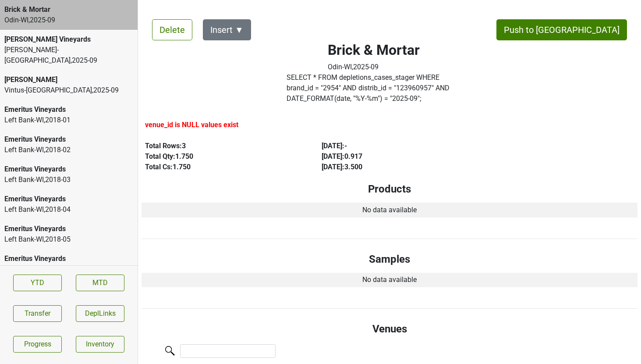 The height and width of the screenshot is (364, 641). Describe the element at coordinates (69, 209) in the screenshot. I see `div: Left Bank-WI , 2018 - 04` at that location.